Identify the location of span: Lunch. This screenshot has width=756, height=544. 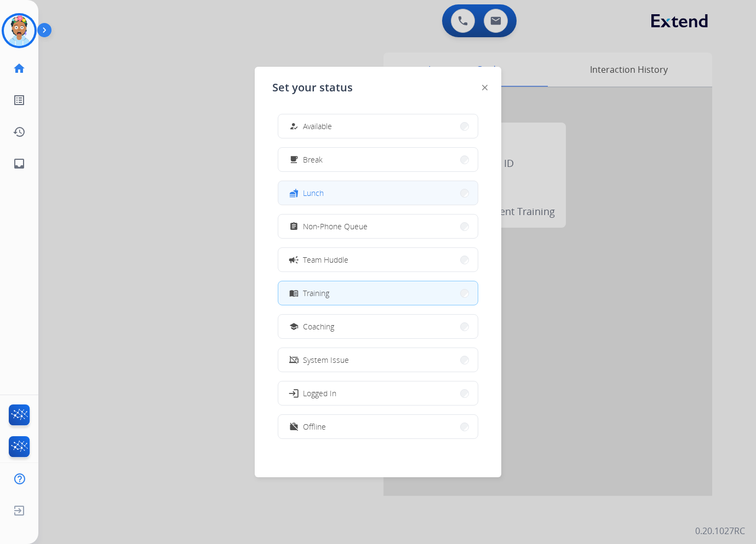
(313, 193).